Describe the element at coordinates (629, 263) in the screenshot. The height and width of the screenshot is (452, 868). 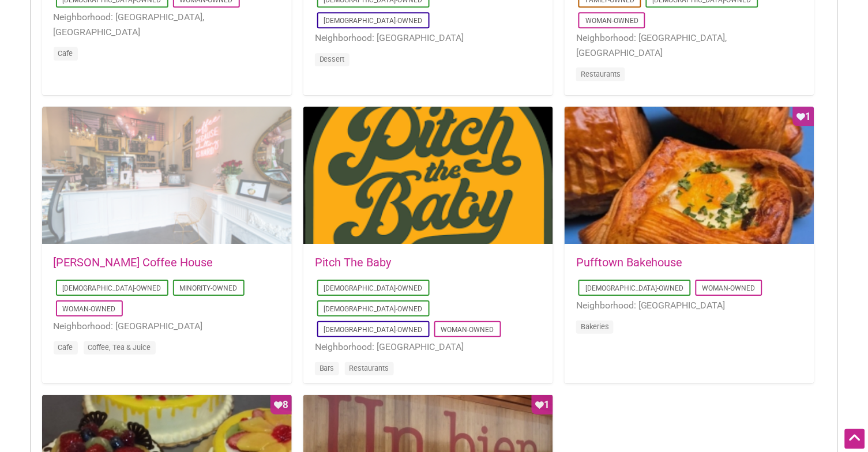
I see `a: Pufftown Bakehouse` at that location.